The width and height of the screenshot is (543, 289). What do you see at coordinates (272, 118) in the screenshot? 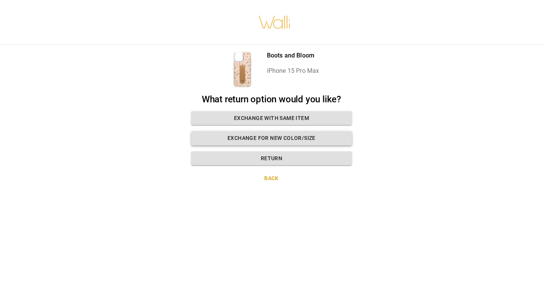
I see `button: Exchange with same item` at bounding box center [272, 118].